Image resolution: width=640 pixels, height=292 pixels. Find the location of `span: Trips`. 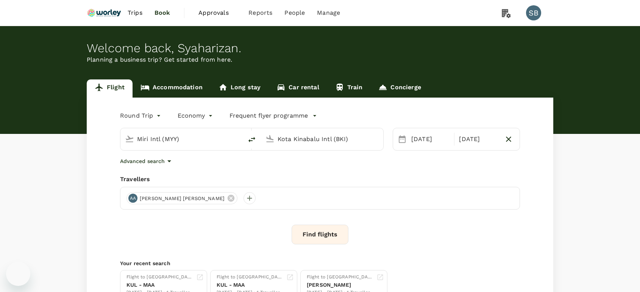

span: Trips is located at coordinates (135, 13).